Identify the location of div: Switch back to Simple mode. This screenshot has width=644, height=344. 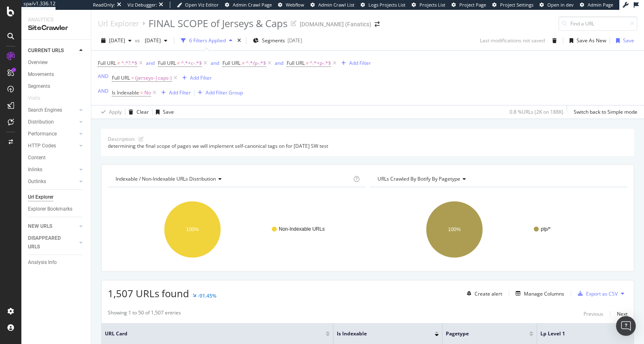
(605, 112).